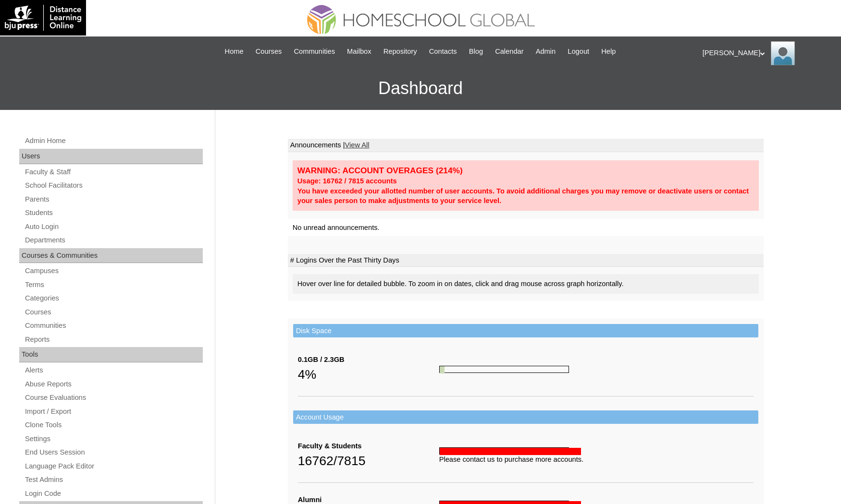 Image resolution: width=841 pixels, height=504 pixels. Describe the element at coordinates (113, 412) in the screenshot. I see `a: Import / Export` at that location.